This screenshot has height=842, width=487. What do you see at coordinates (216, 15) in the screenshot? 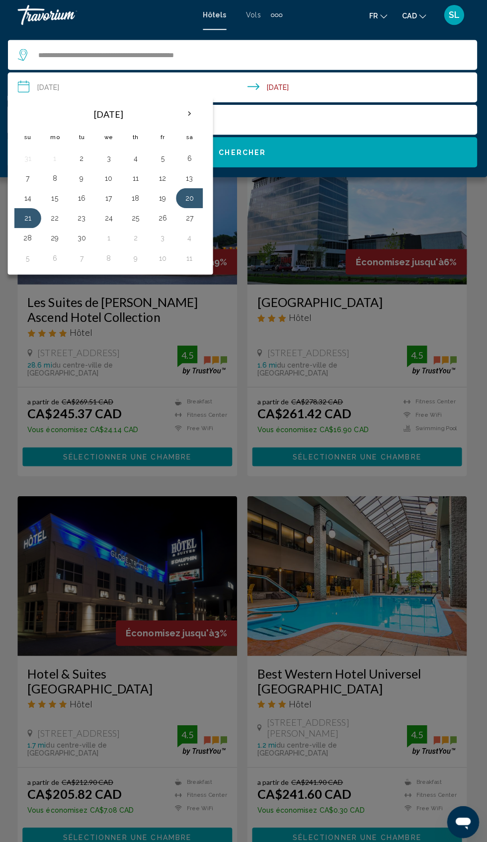
I see `span: Hôtels` at bounding box center [216, 15].